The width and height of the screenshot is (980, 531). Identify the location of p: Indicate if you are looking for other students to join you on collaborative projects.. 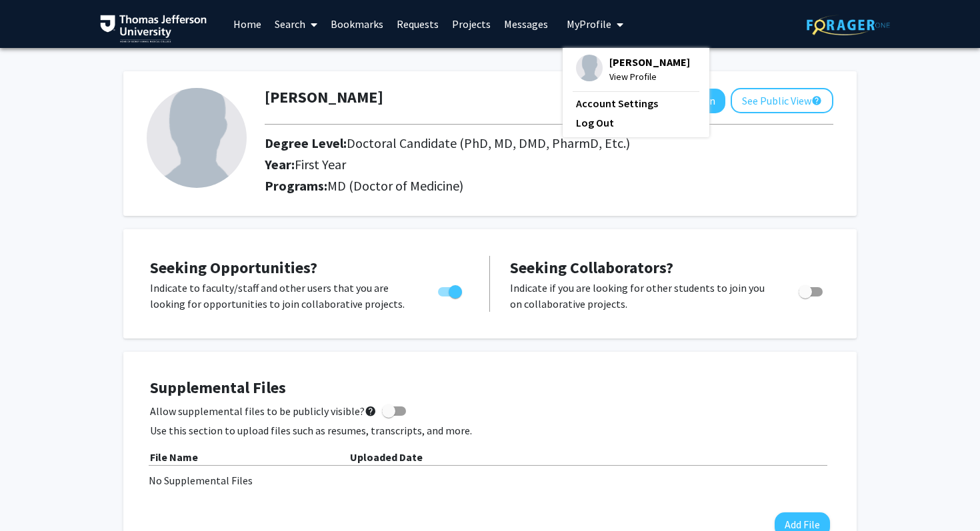
(641, 296).